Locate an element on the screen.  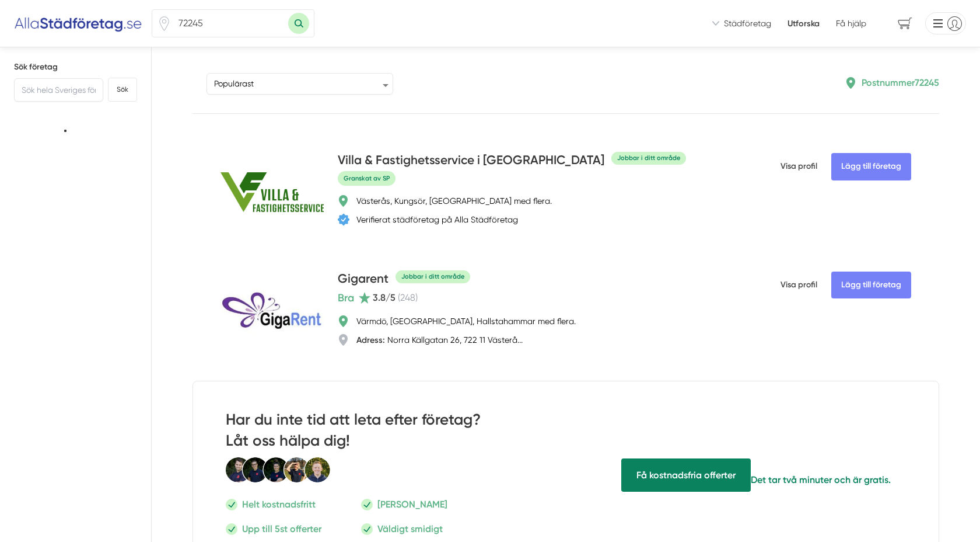
a: Utforska is located at coordinates (804, 23).